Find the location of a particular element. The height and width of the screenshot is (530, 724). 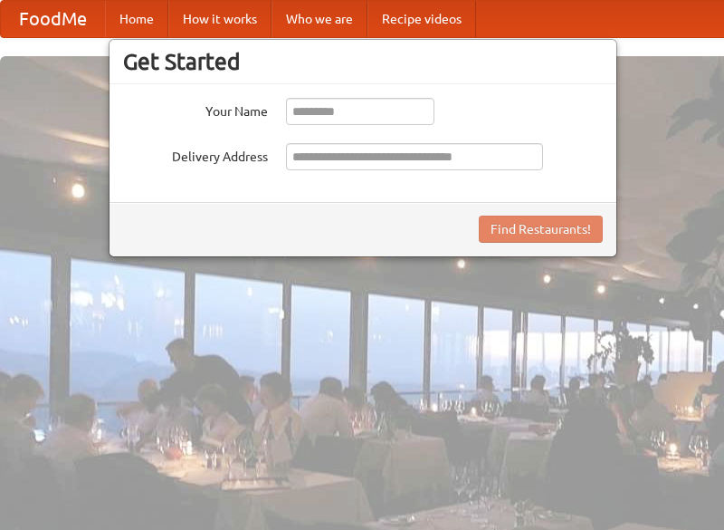

h3: Get Started is located at coordinates (363, 62).